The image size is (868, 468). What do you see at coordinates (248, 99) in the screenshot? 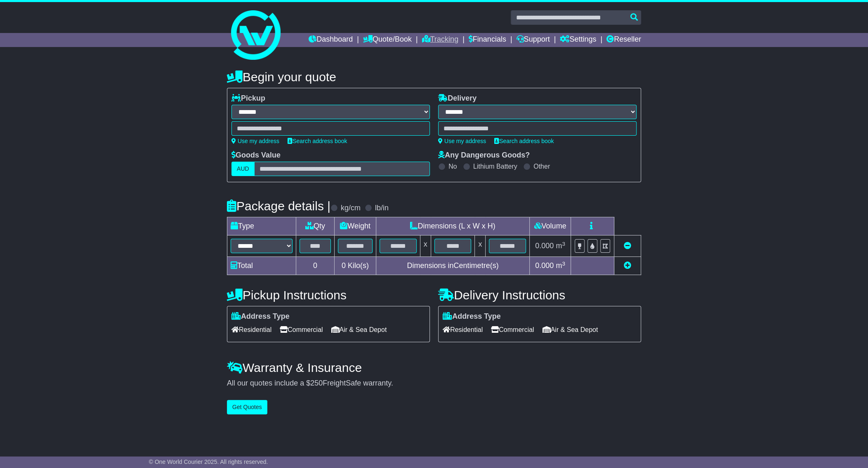
I see `label: Pickup` at bounding box center [248, 99].